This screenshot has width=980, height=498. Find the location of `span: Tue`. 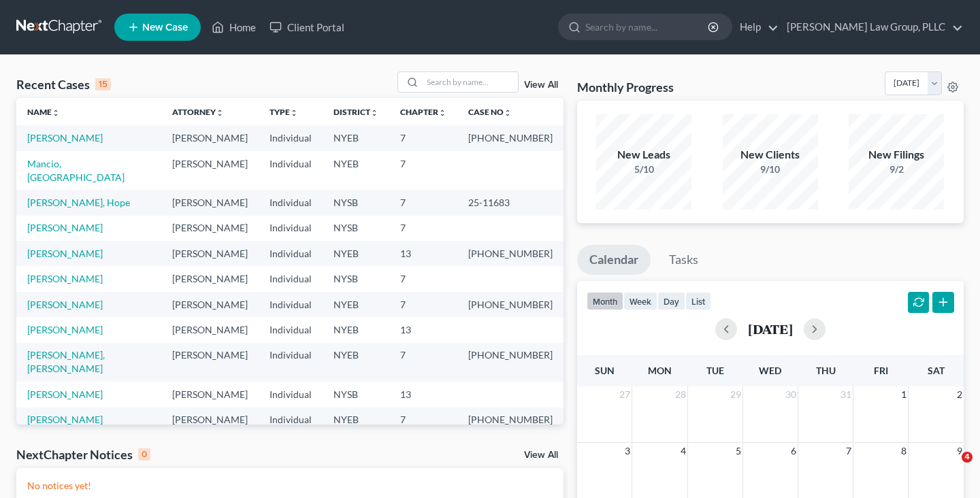

span: Tue is located at coordinates (716, 370).